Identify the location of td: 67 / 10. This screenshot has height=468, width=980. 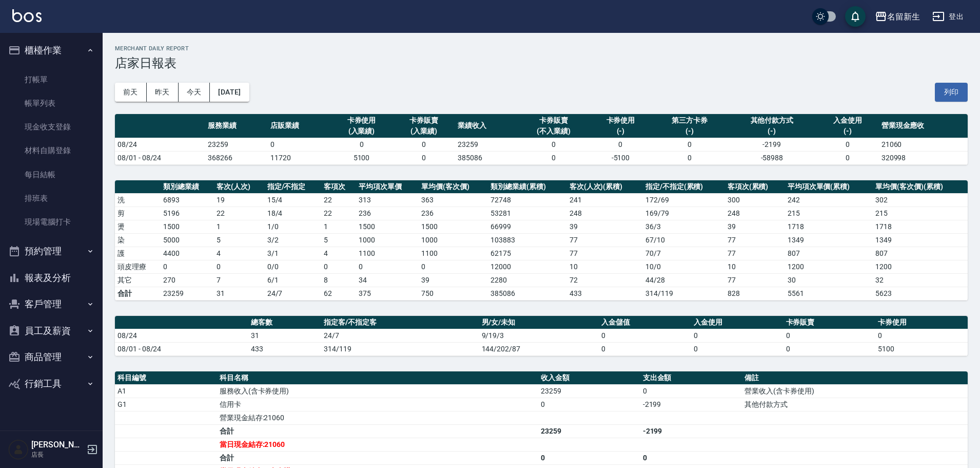
(684, 239).